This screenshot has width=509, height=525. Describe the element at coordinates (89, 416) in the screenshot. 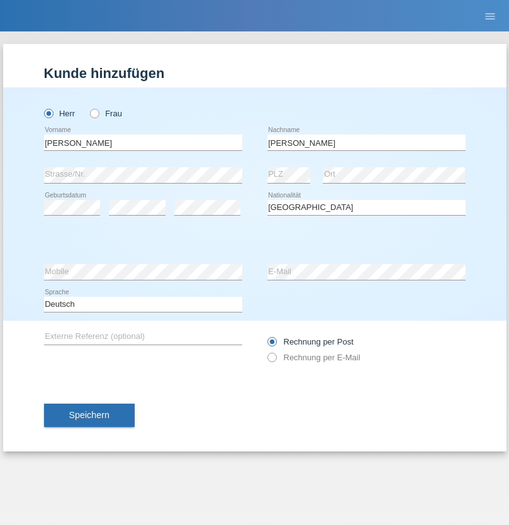

I see `button: Speichern` at that location.